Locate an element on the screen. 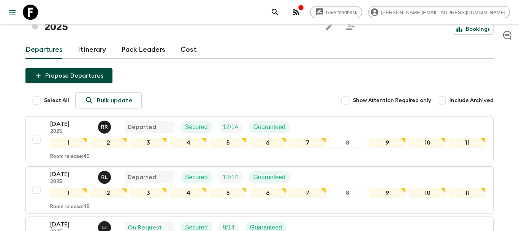 Image resolution: width=519 pixels, height=231 pixels. button: menu is located at coordinates (12, 12).